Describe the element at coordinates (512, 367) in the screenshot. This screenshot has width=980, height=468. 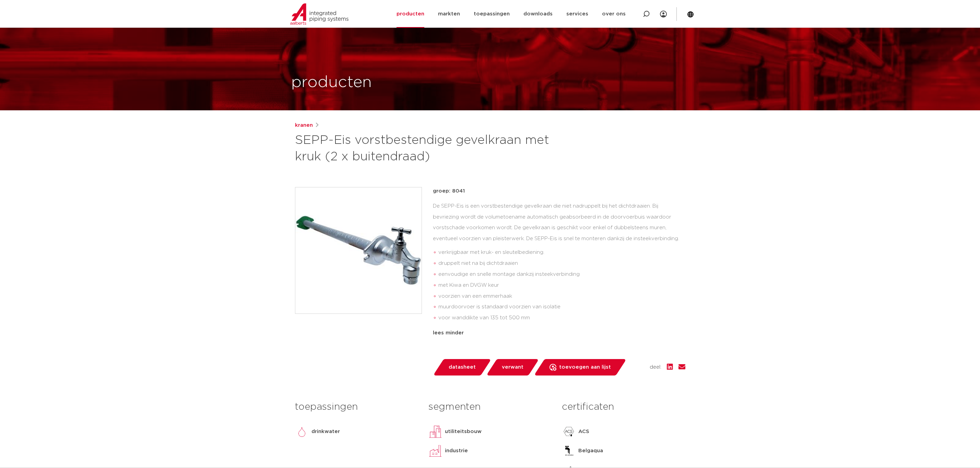
I see `a: verwant` at that location.